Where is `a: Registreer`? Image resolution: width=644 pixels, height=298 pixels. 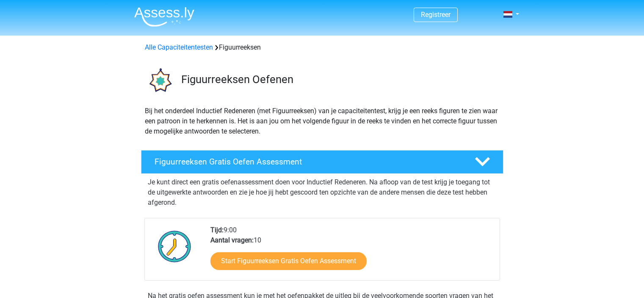
a: Registreer is located at coordinates (436, 14).